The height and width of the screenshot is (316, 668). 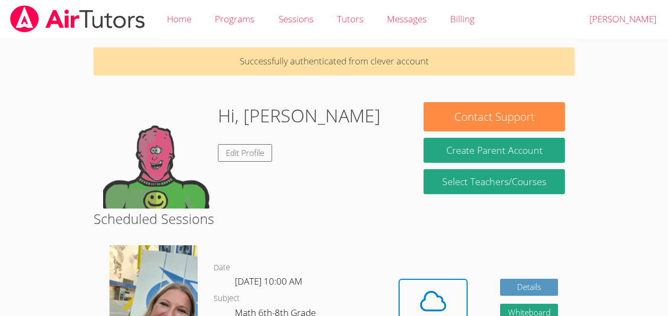 What do you see at coordinates (407, 19) in the screenshot?
I see `span: Messages` at bounding box center [407, 19].